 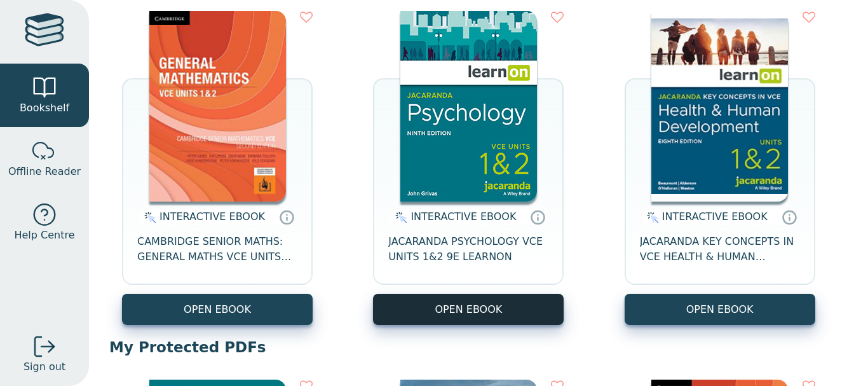 What do you see at coordinates (719, 106) in the screenshot?
I see `img: db0c0c84-88f5-4982-b677-c50e1668d4a0.jpg` at bounding box center [719, 106].